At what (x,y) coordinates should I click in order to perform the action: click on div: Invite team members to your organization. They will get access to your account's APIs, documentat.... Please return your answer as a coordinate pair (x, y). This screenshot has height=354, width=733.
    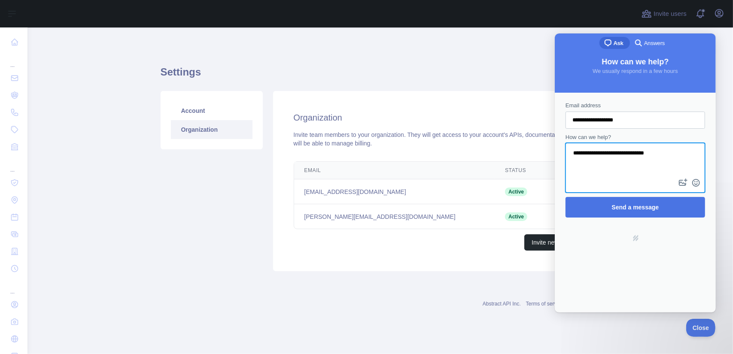
    Looking at the image, I should click on (436, 139).